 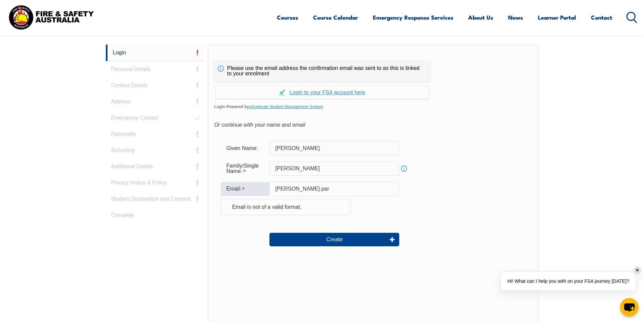 What do you see at coordinates (373, 107) in the screenshot?
I see `span: Login Powered by` at bounding box center [373, 107].